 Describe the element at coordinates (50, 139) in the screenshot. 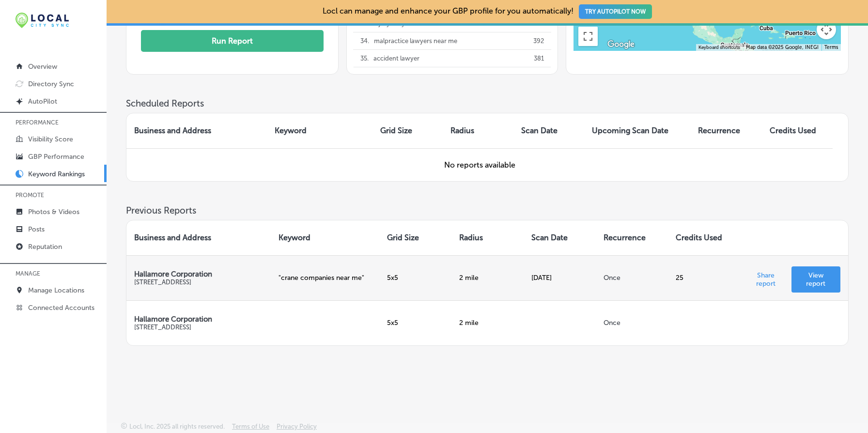

I see `p: Visibility Score` at that location.